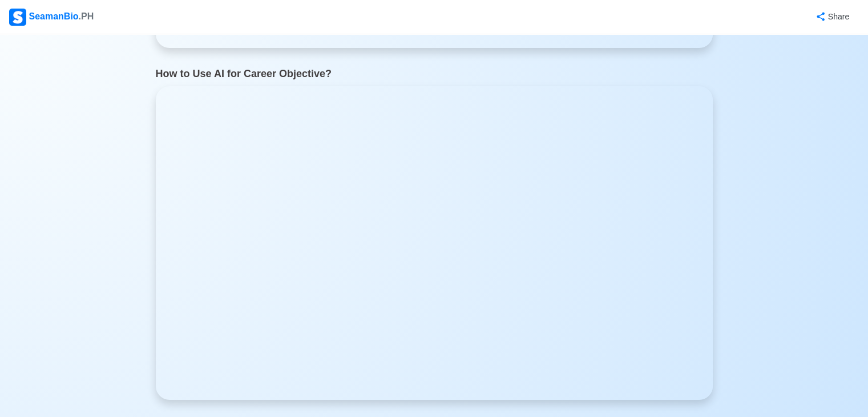 Image resolution: width=868 pixels, height=417 pixels. What do you see at coordinates (86, 16) in the screenshot?
I see `span: .PH` at bounding box center [86, 16].